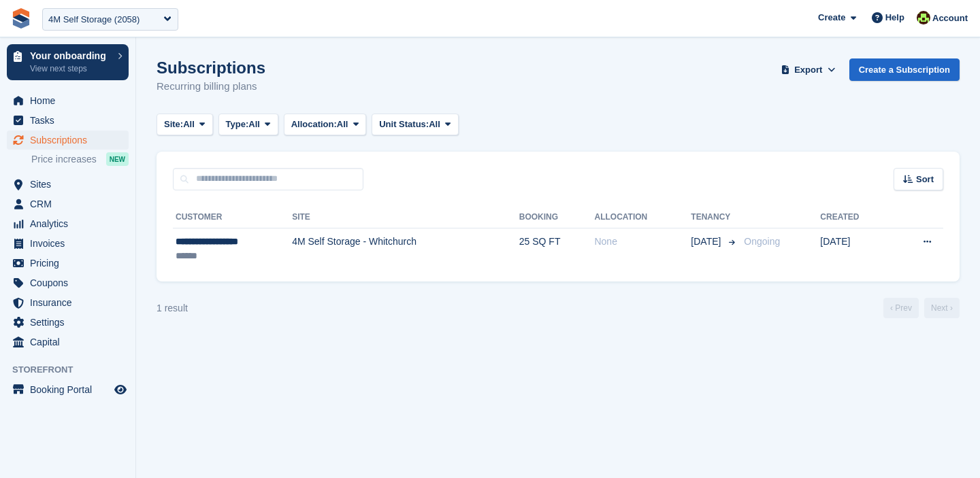 The image size is (980, 478). I want to click on td: 25 SQ FT, so click(557, 249).